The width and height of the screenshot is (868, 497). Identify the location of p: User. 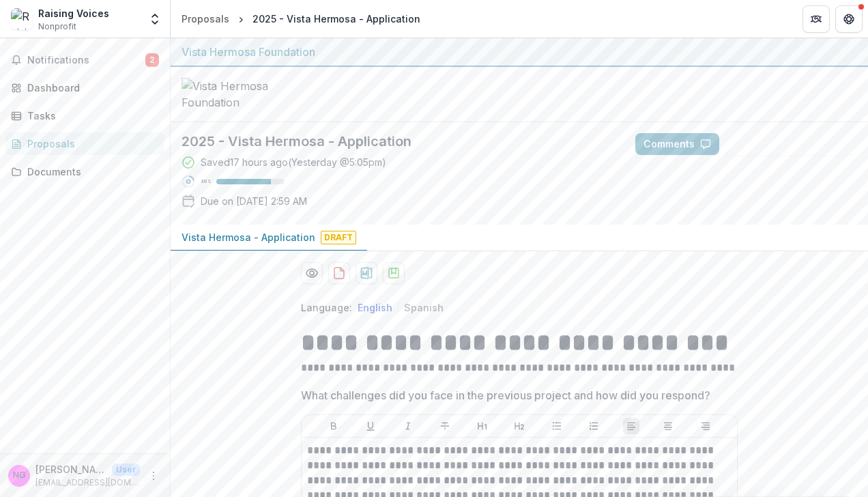
(125, 470).